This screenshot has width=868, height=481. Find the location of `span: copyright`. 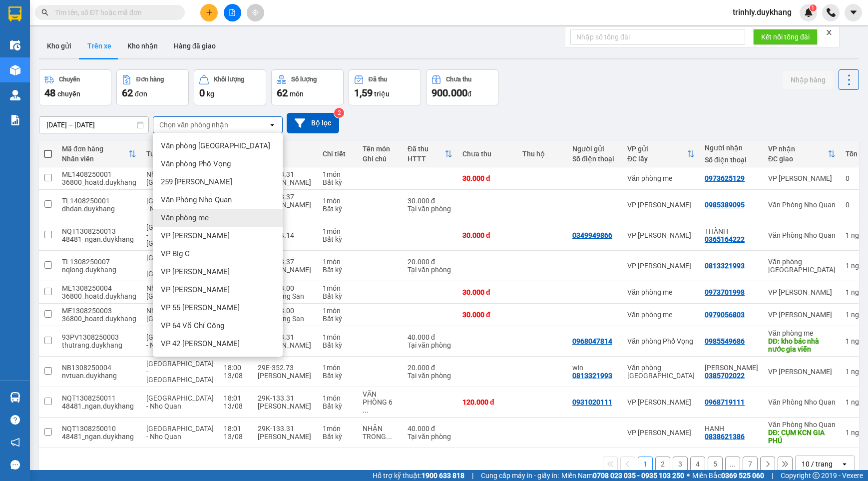

span: copyright is located at coordinates (816, 475).